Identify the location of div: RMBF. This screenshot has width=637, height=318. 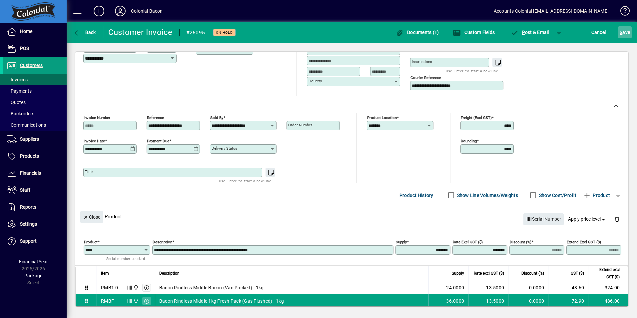
(107, 301).